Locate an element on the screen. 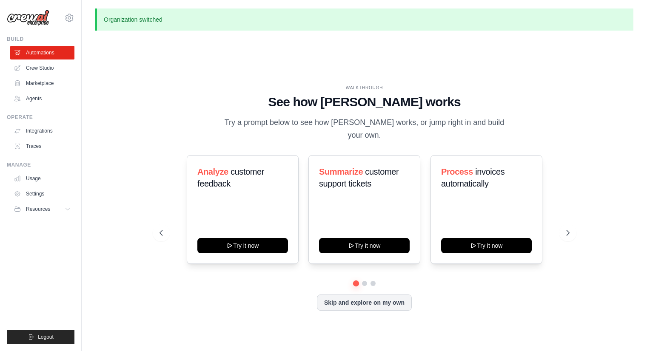 Image resolution: width=647 pixels, height=351 pixels. a: Agents is located at coordinates (42, 99).